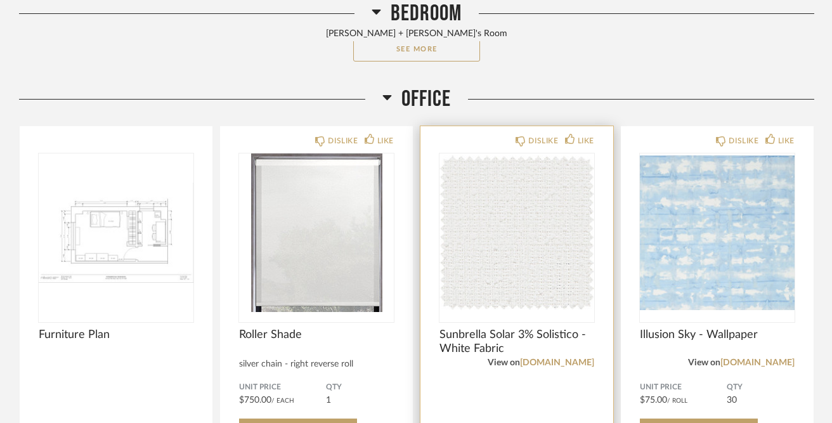  I want to click on span: $75.00, so click(653, 400).